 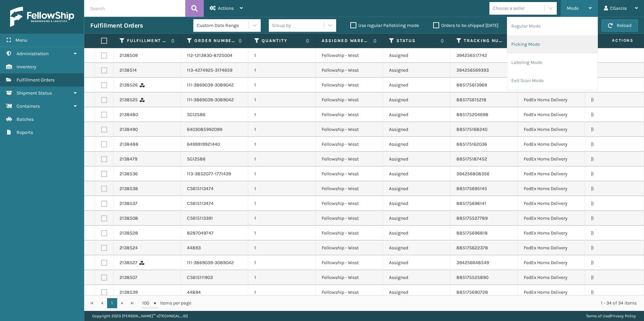 What do you see at coordinates (346, 41) in the screenshot?
I see `label: Assigned Warehouse` at bounding box center [346, 41].